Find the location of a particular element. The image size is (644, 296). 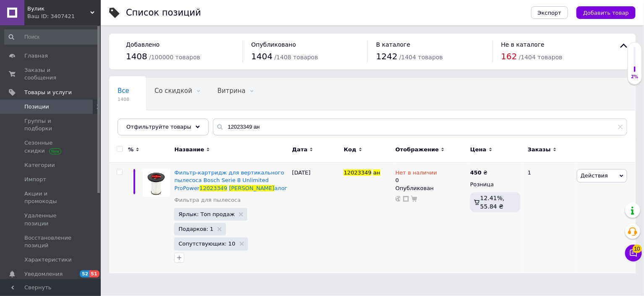

span: Акции и промокоды is located at coordinates (51, 198).